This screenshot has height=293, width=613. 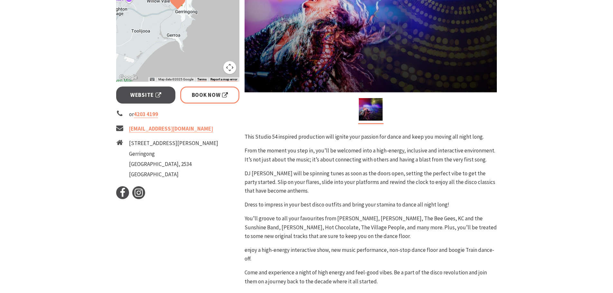 I want to click on p: Come and experience a night of high energy and feel-good vibes. Be a part of the disco revolution..., so click(x=370, y=277).